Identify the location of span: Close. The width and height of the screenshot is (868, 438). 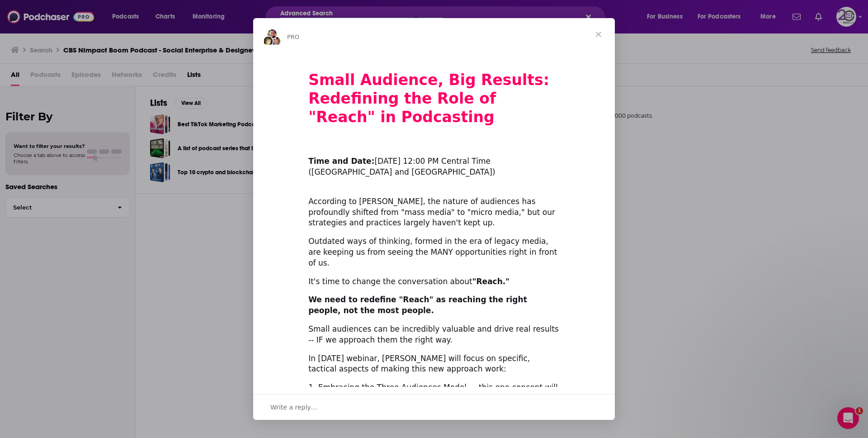
(599, 34).